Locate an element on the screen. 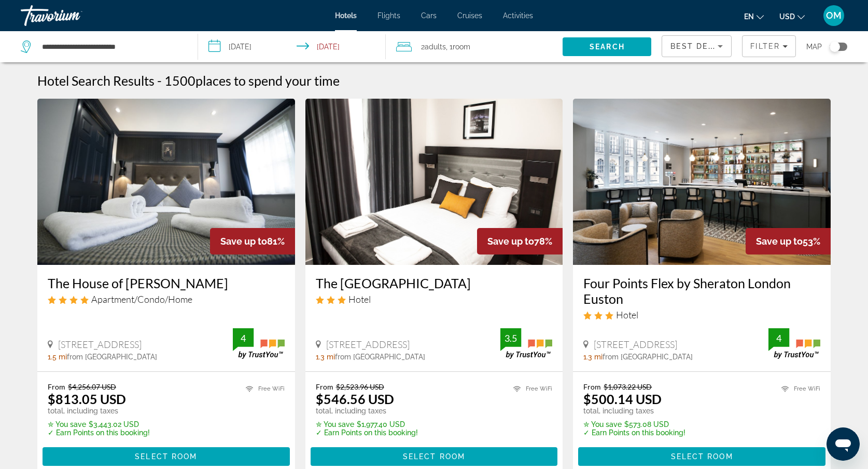 The height and width of the screenshot is (469, 868). span: 2 is located at coordinates (434, 47).